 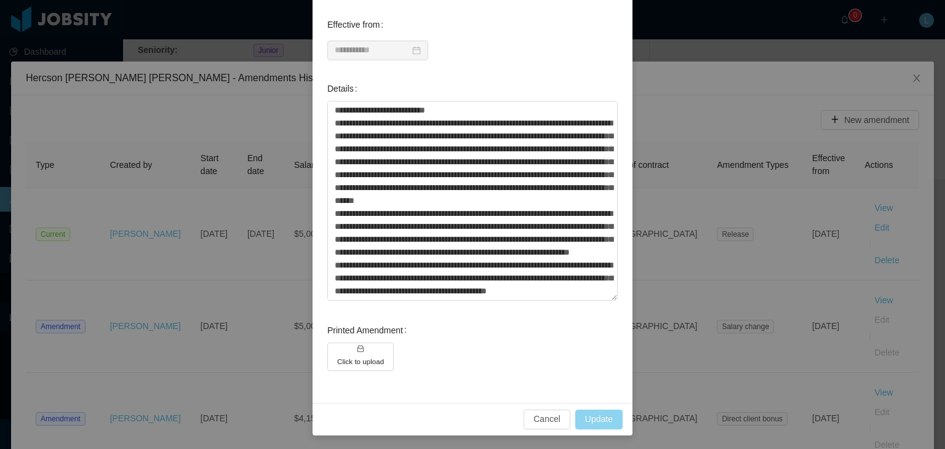 What do you see at coordinates (369, 331) in the screenshot?
I see `label: Printed Amendment` at bounding box center [369, 331].